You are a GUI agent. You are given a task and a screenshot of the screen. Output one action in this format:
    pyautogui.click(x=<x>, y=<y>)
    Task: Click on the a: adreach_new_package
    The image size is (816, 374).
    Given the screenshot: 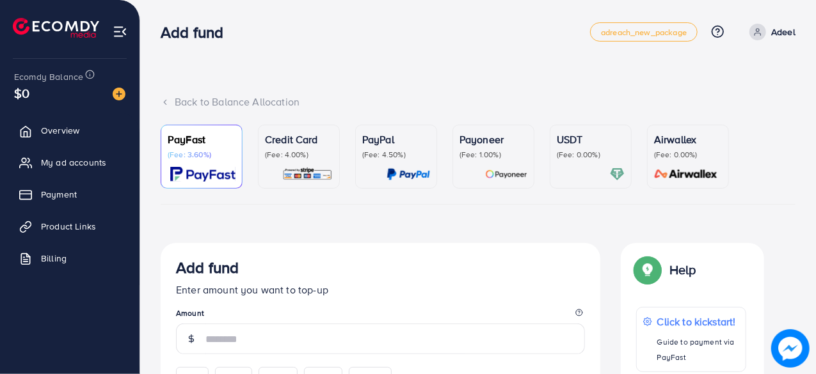 What is the action you would take?
    pyautogui.click(x=644, y=32)
    